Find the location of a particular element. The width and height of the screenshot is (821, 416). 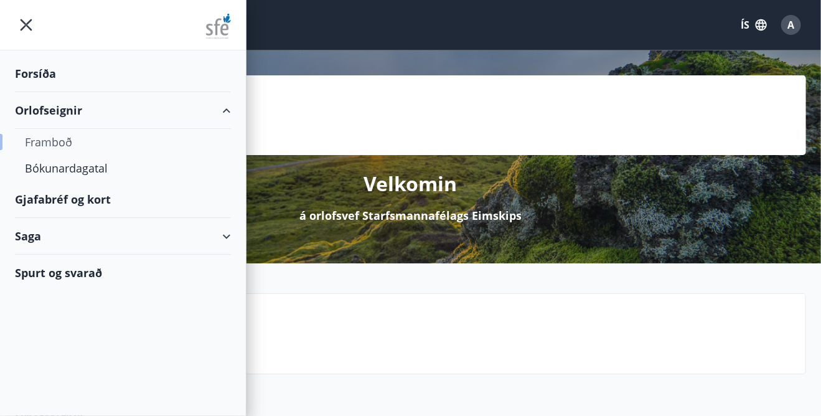

span: A is located at coordinates (791, 25).